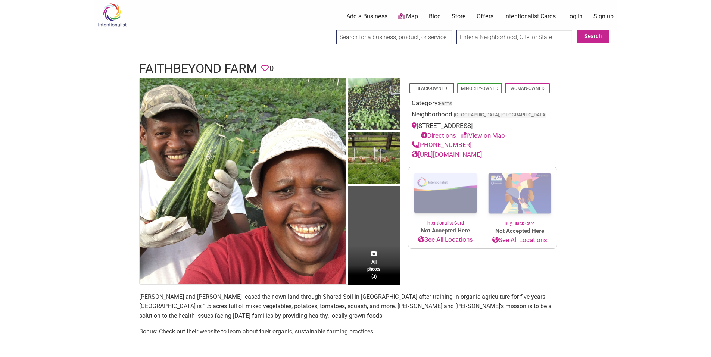 The height and width of the screenshot is (357, 711). Describe the element at coordinates (445, 193) in the screenshot. I see `img: Intentionalist Card` at that location.